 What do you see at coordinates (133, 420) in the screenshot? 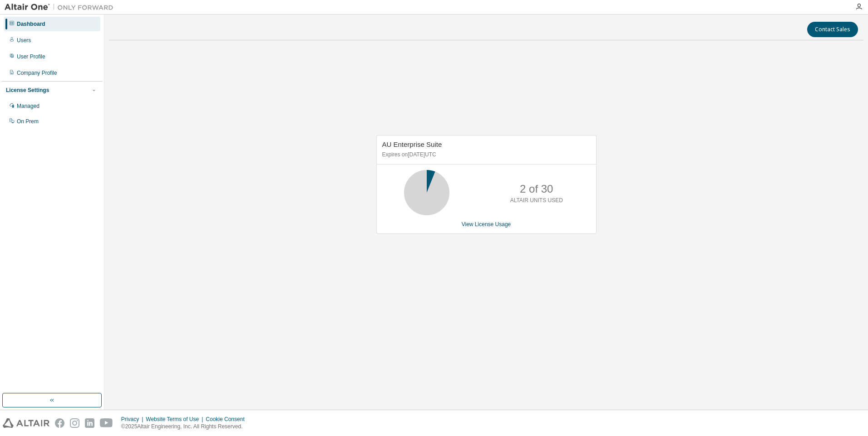
I see `div: Privacy` at bounding box center [133, 420].